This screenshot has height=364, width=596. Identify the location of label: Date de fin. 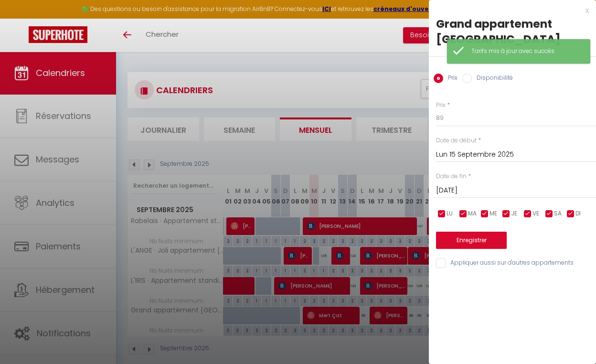
(451, 176).